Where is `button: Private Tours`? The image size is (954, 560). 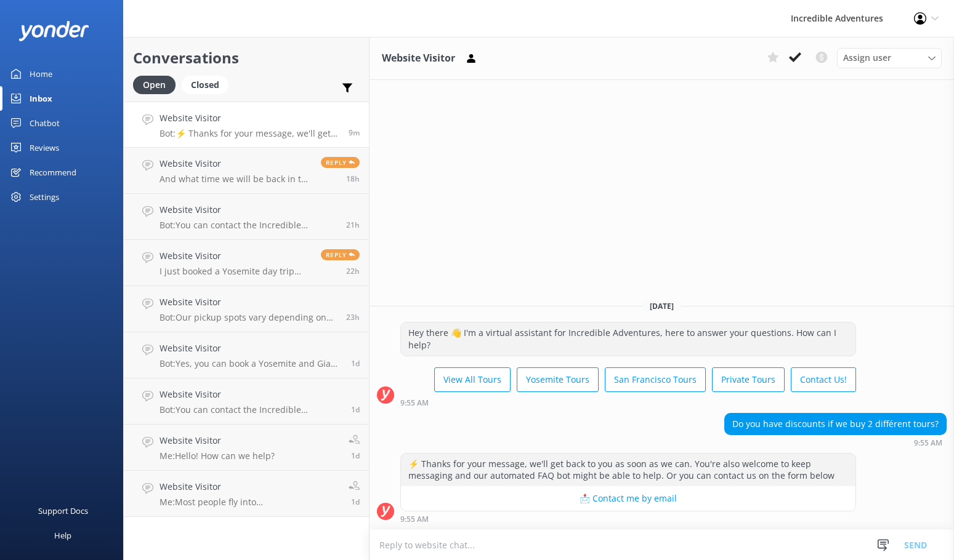 button: Private Tours is located at coordinates (748, 380).